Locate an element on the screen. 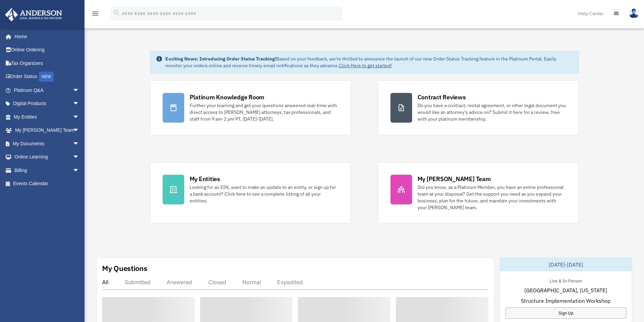  a: Platinum Q&Aarrow_drop_down is located at coordinates (47, 90).